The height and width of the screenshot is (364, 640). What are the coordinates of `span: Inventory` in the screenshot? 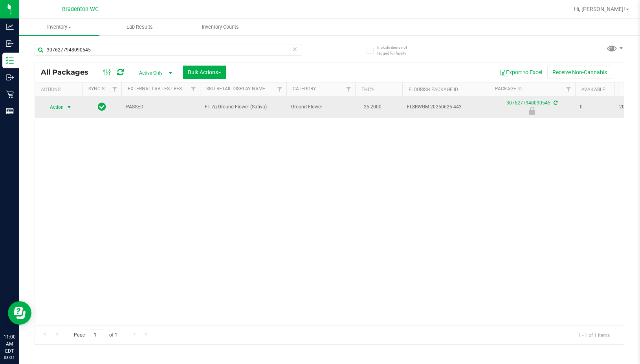 It's located at (59, 28).